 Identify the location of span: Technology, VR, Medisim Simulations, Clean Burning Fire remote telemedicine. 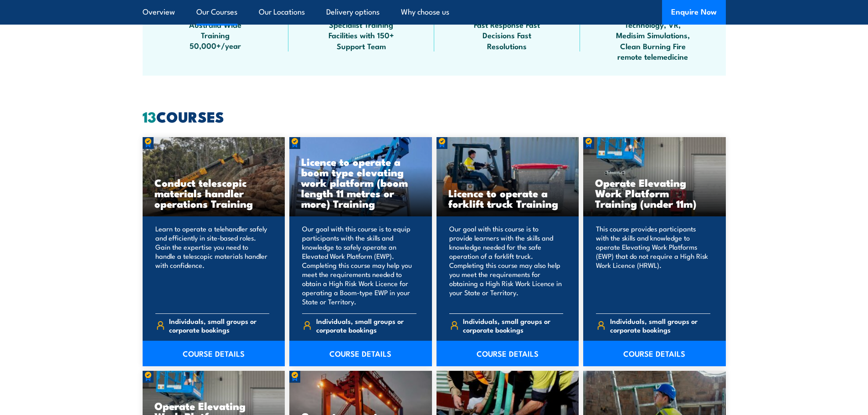
(653, 41).